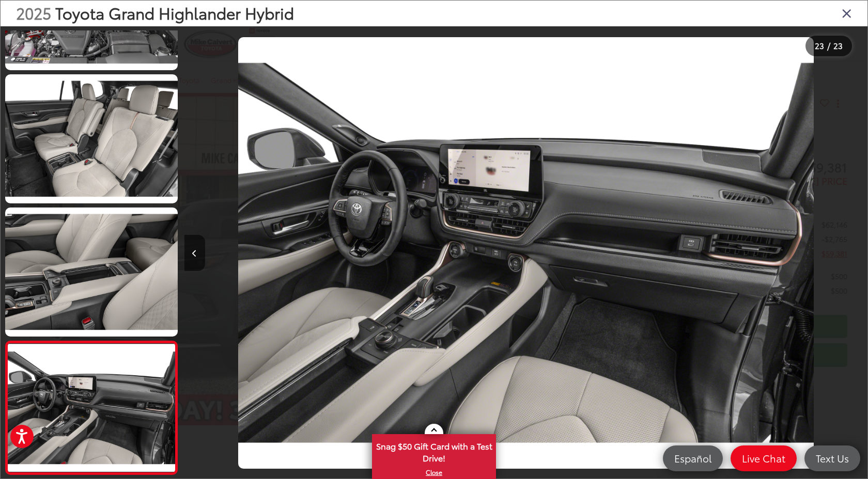 The height and width of the screenshot is (479, 868). I want to click on button: Previous image, so click(195, 253).